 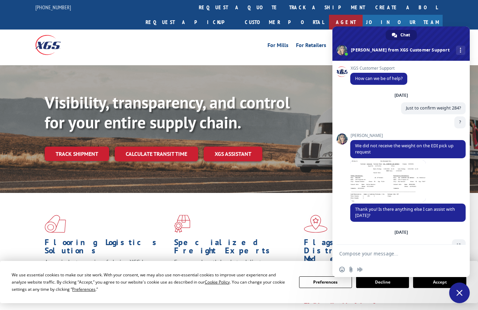 What do you see at coordinates (460, 293) in the screenshot?
I see `div: Close chat` at bounding box center [460, 293].